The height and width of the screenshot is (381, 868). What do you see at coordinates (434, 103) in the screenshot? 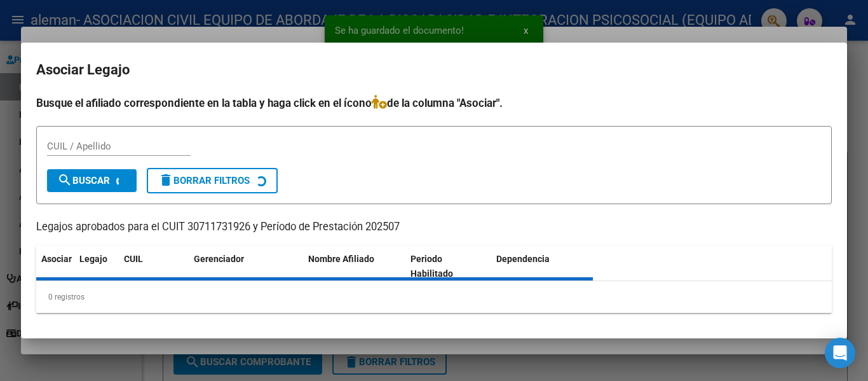
I see `h4: Busque el afiliado correspondiente en la tabla y haga click en el ícono de la columna "Asociar".` at bounding box center [434, 103].